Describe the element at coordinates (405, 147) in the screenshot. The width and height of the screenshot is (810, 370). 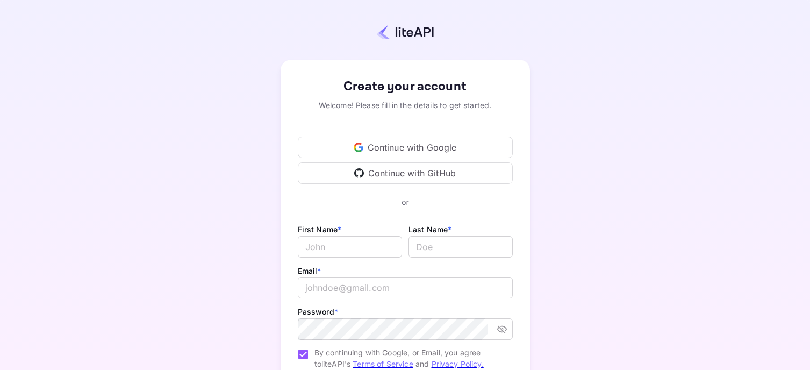
I see `div: Continue with Google` at that location.